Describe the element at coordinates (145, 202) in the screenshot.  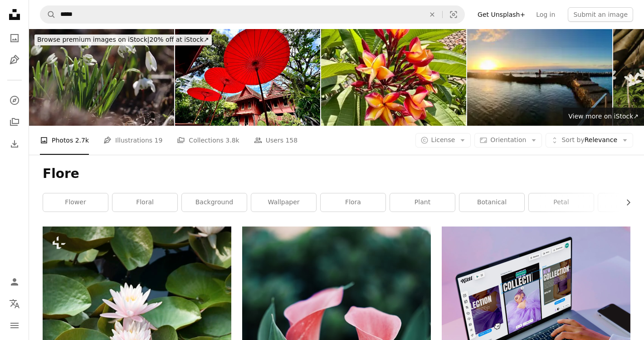
I see `a: floral` at that location.